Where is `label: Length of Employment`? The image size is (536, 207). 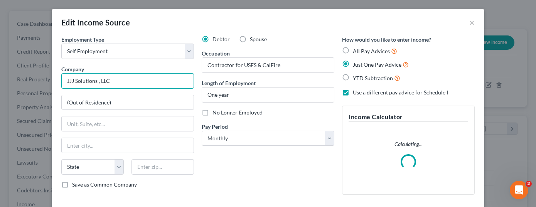 label: Length of Employment is located at coordinates (229, 83).